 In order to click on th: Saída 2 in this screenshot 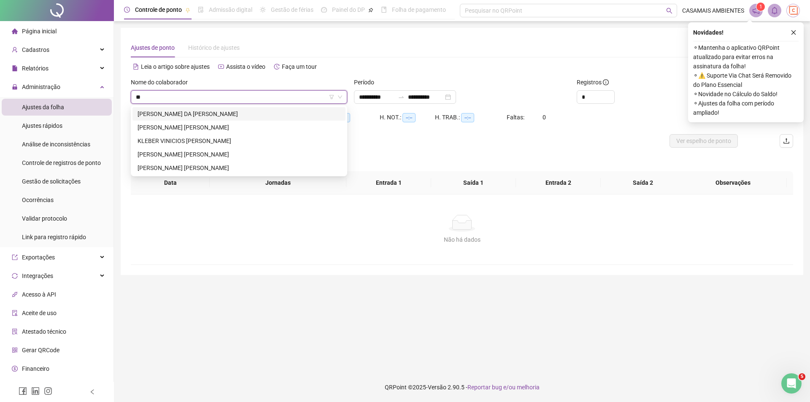, I will do `click(643, 183)`.